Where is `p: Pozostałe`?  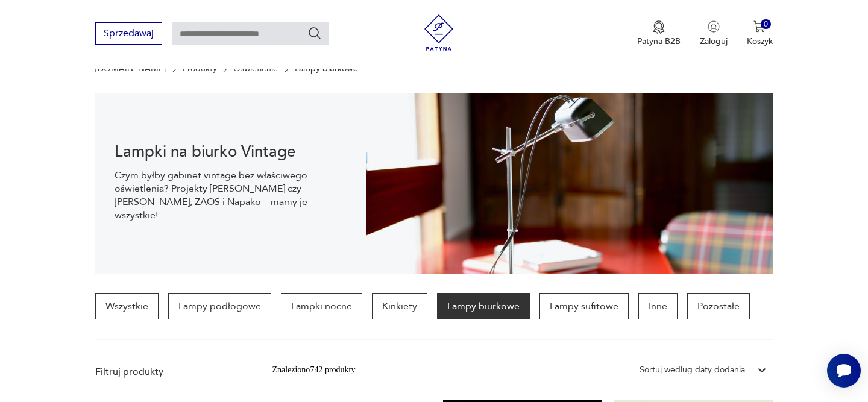
p: Pozostałe is located at coordinates (718, 306).